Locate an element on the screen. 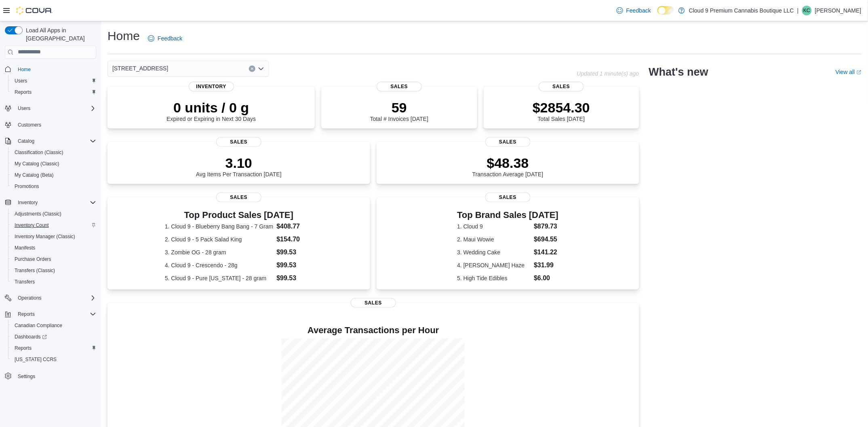 The height and width of the screenshot is (427, 868). h1: Home is located at coordinates (124, 36).